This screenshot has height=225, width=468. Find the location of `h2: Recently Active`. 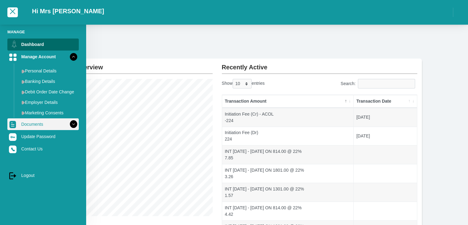

h2: Recently Active is located at coordinates (320, 65).